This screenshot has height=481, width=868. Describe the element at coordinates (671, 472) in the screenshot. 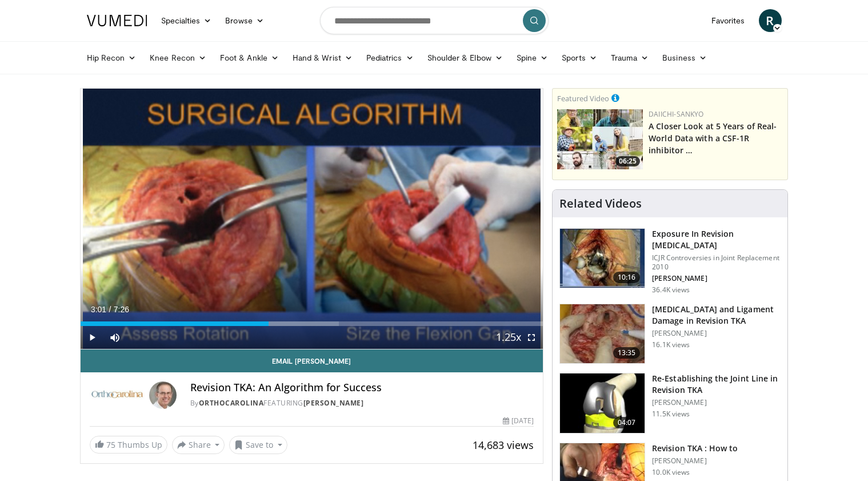

I see `p: 10.0K views` at that location.